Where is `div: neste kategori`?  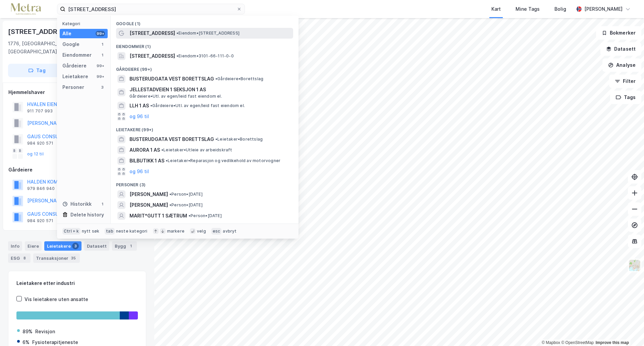 div: neste kategori is located at coordinates (132, 231).